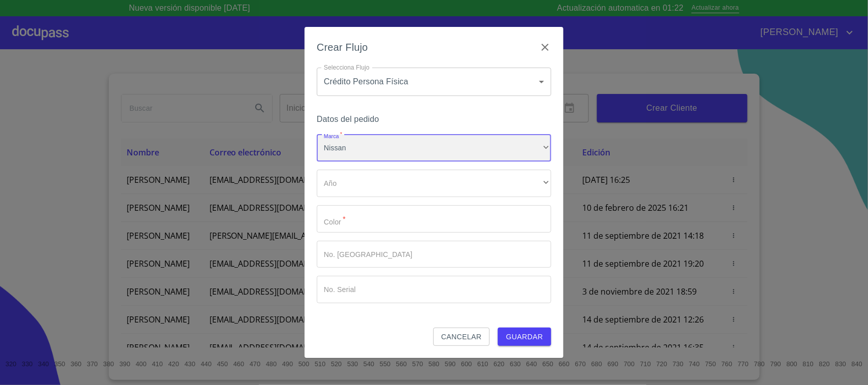 The image size is (868, 385). Describe the element at coordinates (342, 48) in the screenshot. I see `h6: Crear Flujo` at that location.